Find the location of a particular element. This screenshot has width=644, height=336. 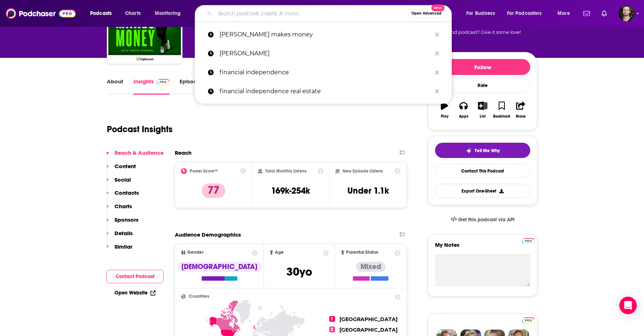

button: Play is located at coordinates (444, 110).